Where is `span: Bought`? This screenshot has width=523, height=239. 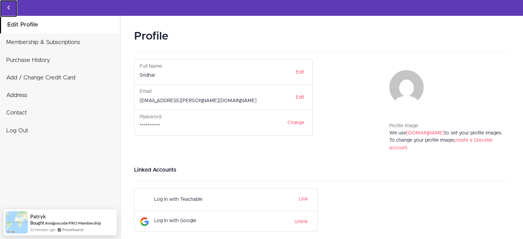
span: Bought is located at coordinates (37, 223).